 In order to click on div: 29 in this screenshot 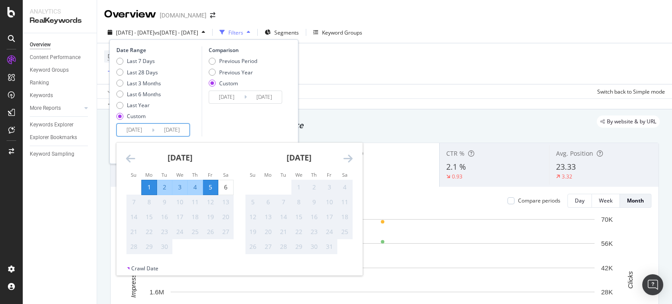, I will do `click(149, 247)`.